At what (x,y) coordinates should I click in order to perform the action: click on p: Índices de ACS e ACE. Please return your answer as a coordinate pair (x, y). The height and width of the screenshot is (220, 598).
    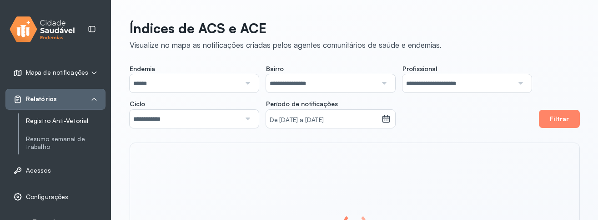
    Looking at the image, I should click on (286, 28).